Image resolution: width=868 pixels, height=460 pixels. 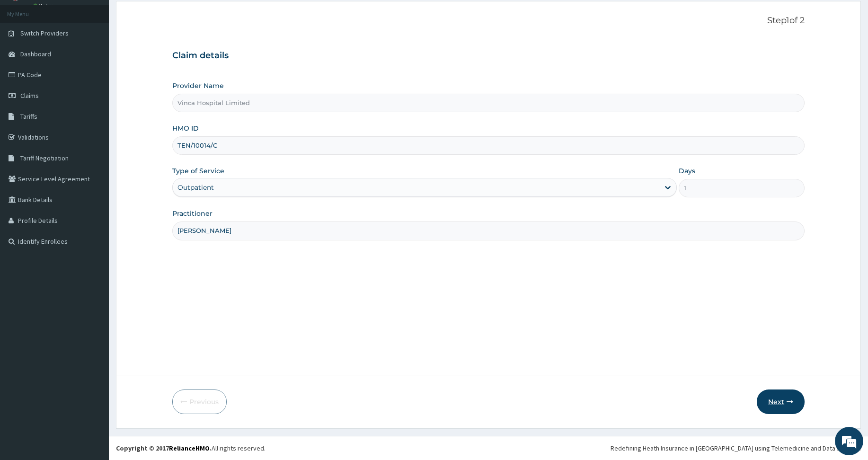 I want to click on div: Chat with us now, so click(x=104, y=59).